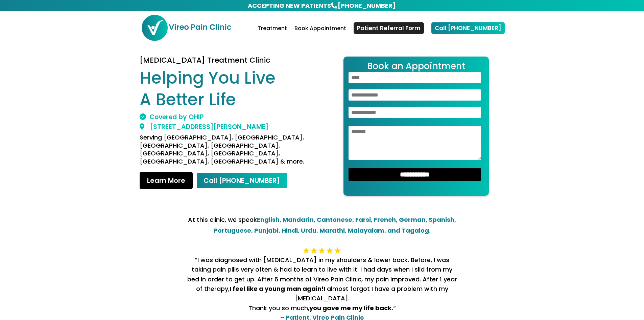 The width and height of the screenshot is (644, 320). Describe the element at coordinates (166, 181) in the screenshot. I see `a: Learn More` at that location.